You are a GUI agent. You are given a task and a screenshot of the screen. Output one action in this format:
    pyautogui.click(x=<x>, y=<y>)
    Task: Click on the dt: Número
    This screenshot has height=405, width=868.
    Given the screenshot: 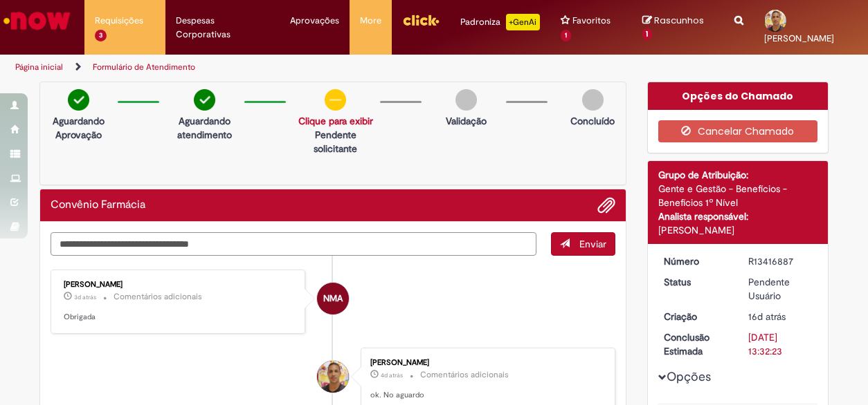 What is the action you would take?
    pyautogui.click(x=696, y=261)
    